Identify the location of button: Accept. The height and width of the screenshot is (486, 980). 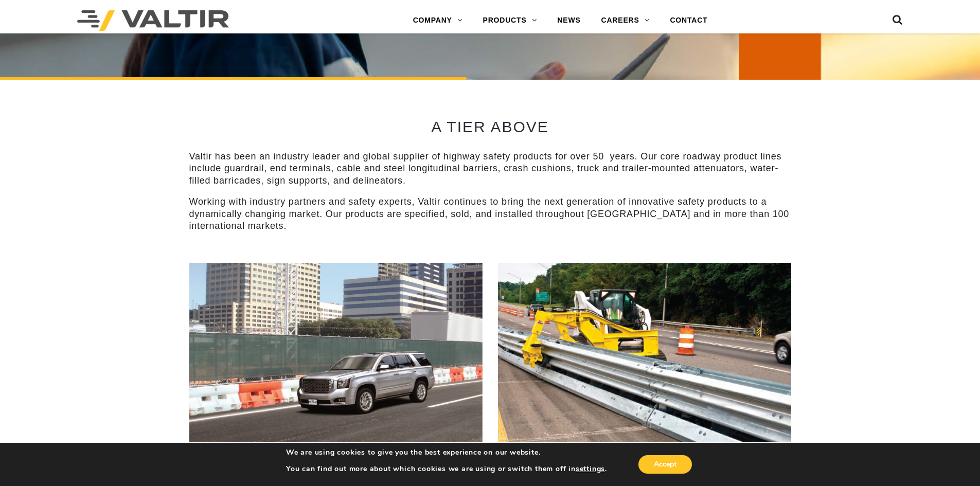
(666, 464).